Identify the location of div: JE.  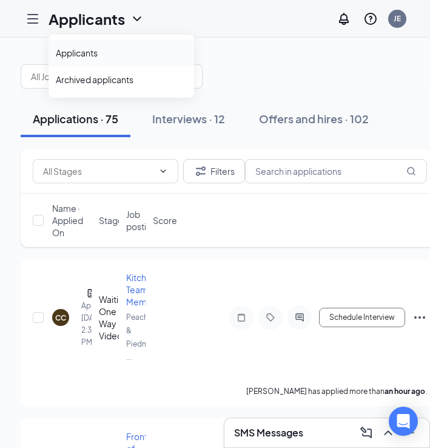
(397, 18).